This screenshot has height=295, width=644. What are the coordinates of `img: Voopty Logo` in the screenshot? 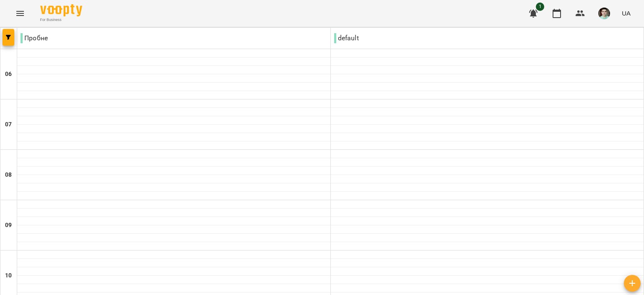 It's located at (61, 10).